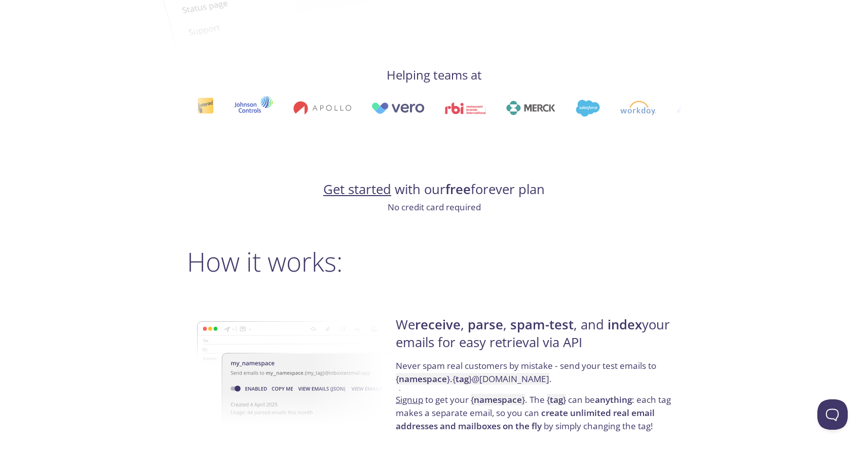 This screenshot has height=450, width=868. What do you see at coordinates (394, 108) in the screenshot?
I see `img: vero` at bounding box center [394, 108].